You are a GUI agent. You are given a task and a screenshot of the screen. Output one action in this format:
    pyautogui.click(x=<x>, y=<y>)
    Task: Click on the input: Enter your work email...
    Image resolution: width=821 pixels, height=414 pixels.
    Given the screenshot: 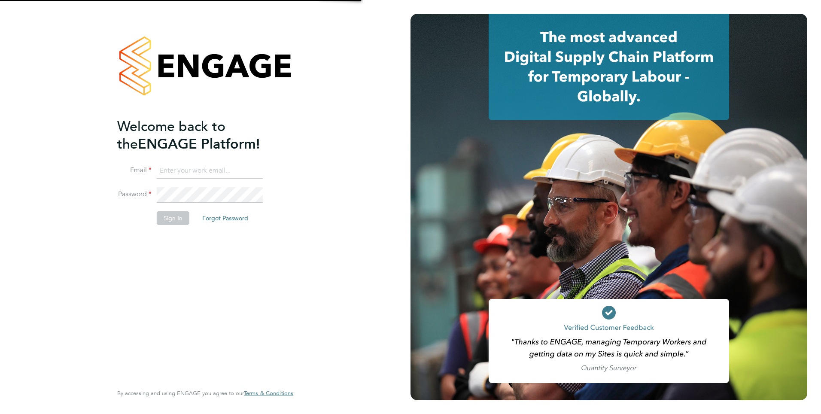 What is the action you would take?
    pyautogui.click(x=210, y=171)
    